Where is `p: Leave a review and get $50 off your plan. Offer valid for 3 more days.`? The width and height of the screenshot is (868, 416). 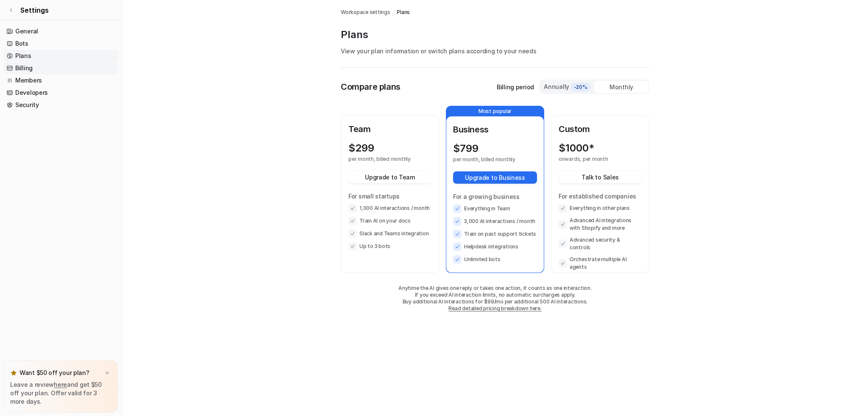 p: Leave a review and get $50 off your plan. Offer valid for 3 more days. is located at coordinates (61, 394).